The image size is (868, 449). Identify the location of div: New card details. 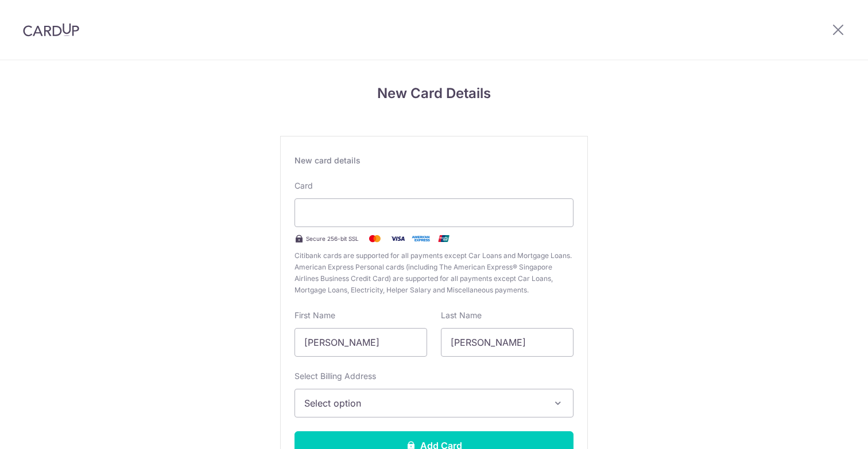
(434, 161).